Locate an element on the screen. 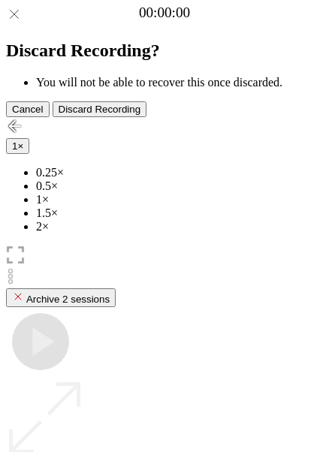 The image size is (329, 452). span: 1 is located at coordinates (14, 146).